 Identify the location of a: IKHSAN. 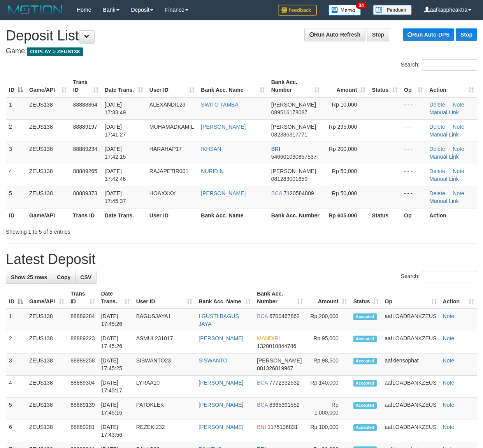
(211, 149).